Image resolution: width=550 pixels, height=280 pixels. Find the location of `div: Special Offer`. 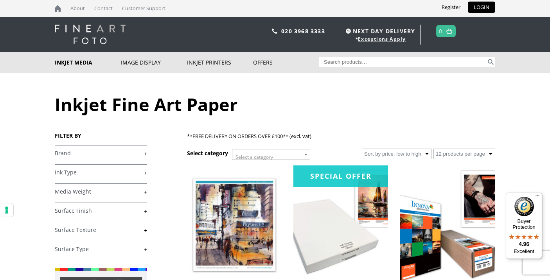

div: Special Offer is located at coordinates (340, 176).